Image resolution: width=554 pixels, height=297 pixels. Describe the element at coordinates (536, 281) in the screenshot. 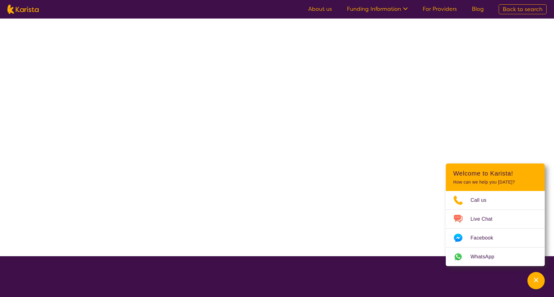

I see `button: Channel Menu` at that location.